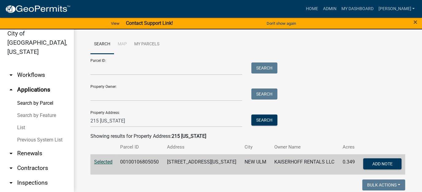 Image resolution: width=422 pixels, height=192 pixels. I want to click on button: Bulk Actions, so click(384, 185).